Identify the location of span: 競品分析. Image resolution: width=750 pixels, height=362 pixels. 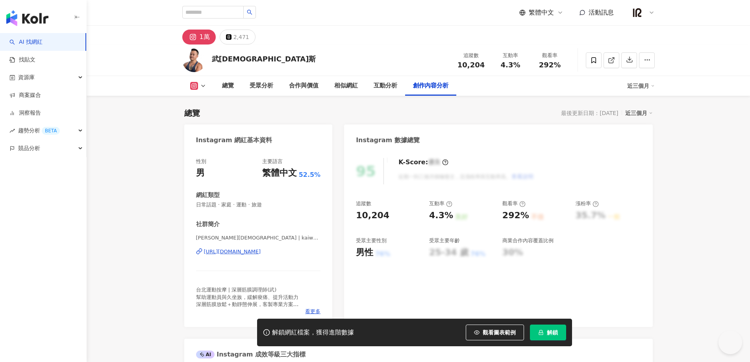
(29, 148).